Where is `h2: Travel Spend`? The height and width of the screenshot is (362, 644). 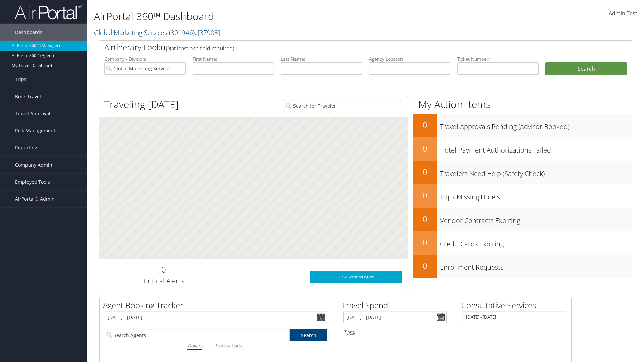 h2: Travel Spend is located at coordinates (397, 305).